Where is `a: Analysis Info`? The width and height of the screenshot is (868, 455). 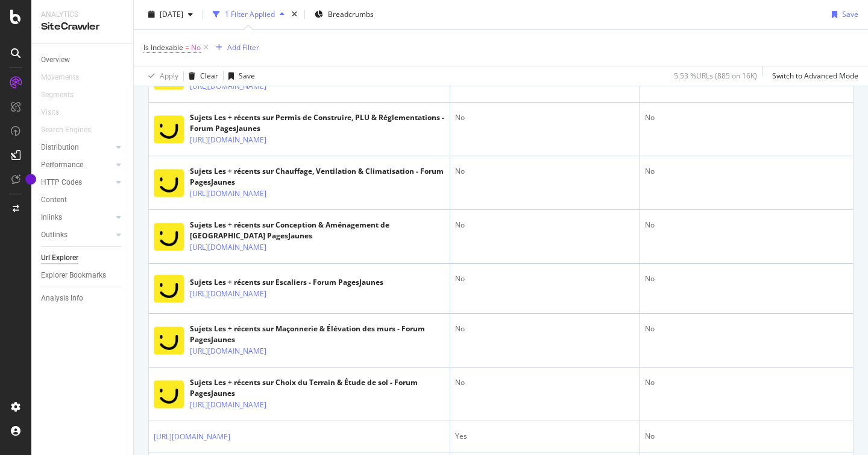
a: Analysis Info is located at coordinates (83, 298).